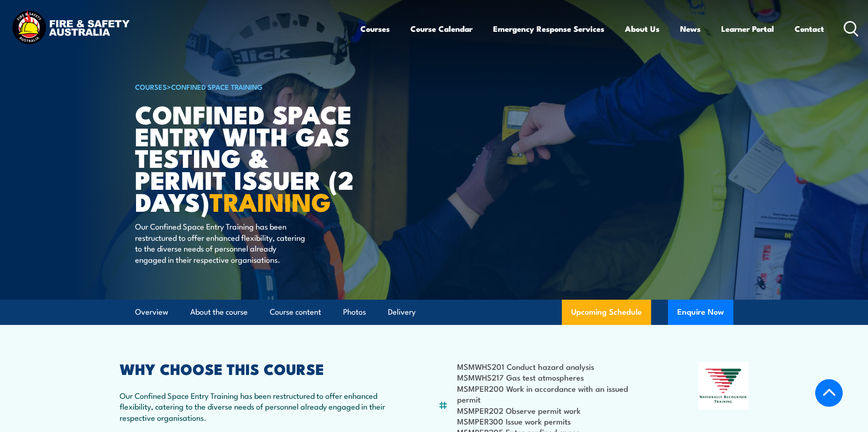 This screenshot has width=868, height=432. I want to click on h1: Confined Space Entry with Gas Testing & Permit Issuer (2 days), so click(250, 157).